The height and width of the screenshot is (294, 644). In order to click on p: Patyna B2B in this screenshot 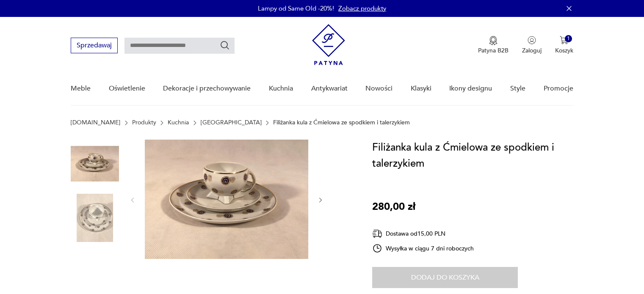, I will do `click(493, 50)`.